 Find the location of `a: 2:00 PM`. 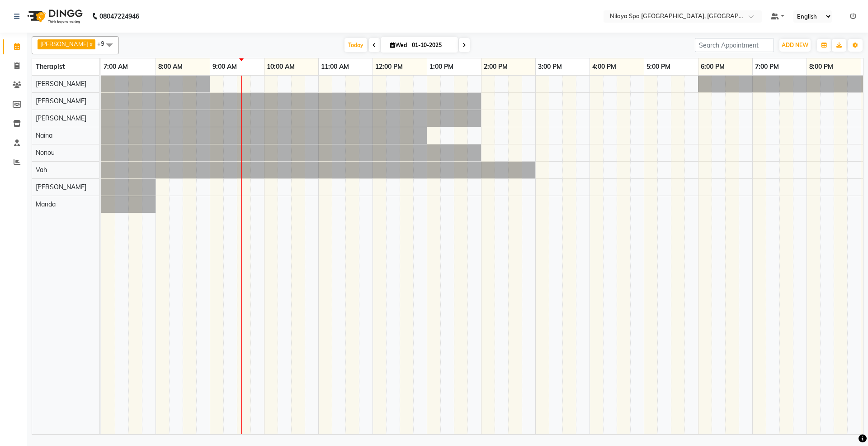

a: 2:00 PM is located at coordinates (496, 66).